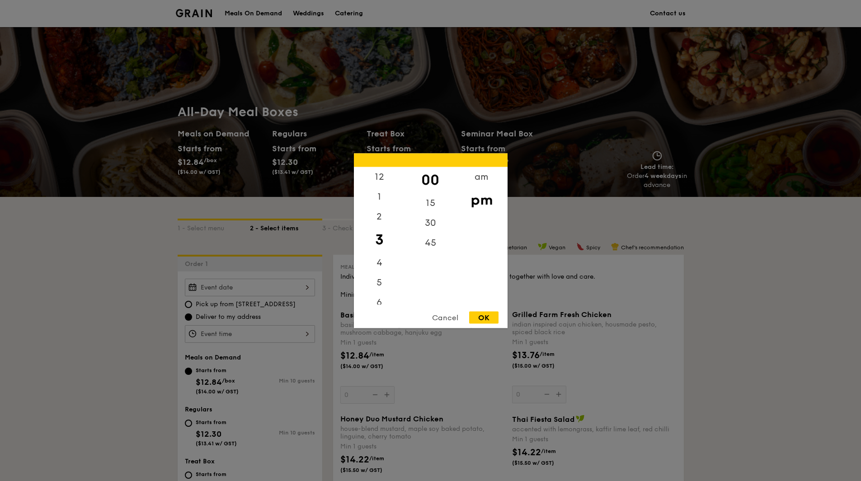 The image size is (861, 481). What do you see at coordinates (379, 216) in the screenshot?
I see `div: 2` at bounding box center [379, 216].